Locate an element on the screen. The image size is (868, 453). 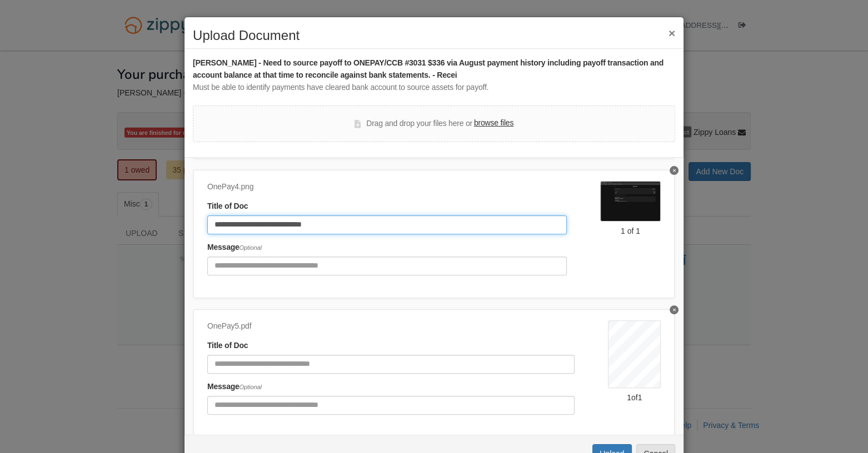
button: Delete OnePay account - Aug 19 payment is located at coordinates (674, 171).